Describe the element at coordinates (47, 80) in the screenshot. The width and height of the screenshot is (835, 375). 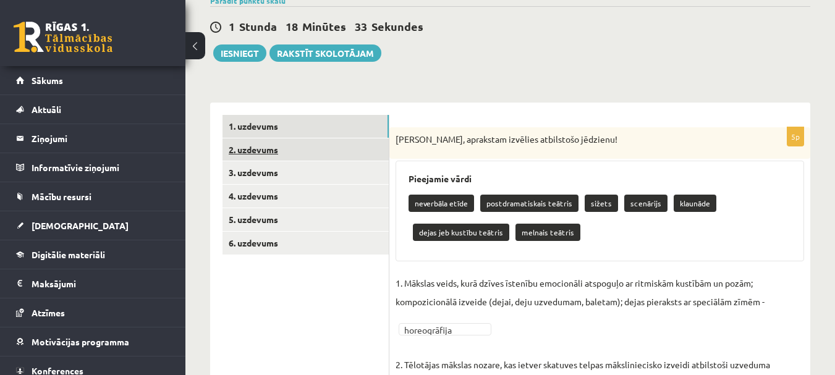
I see `span: Sākums` at that location.